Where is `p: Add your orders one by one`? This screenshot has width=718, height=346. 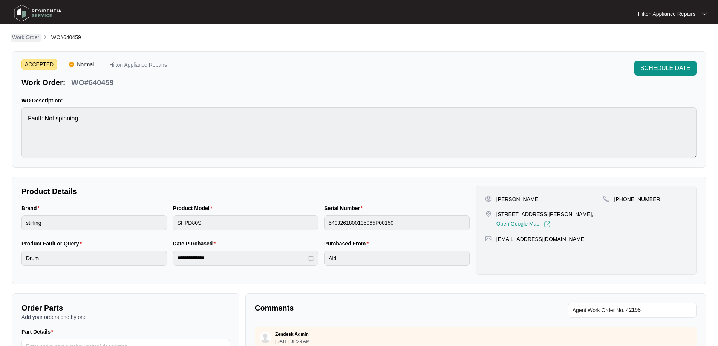 p: Add your orders one by one is located at coordinates (126, 317).